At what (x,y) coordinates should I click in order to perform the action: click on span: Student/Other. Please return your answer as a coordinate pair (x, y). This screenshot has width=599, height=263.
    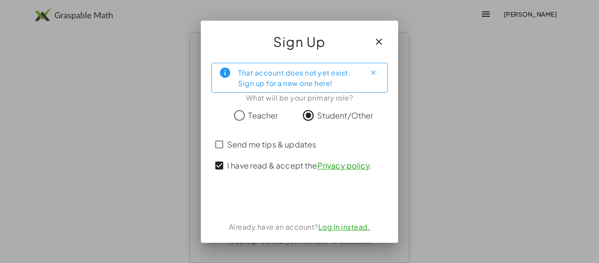
    Looking at the image, I should click on (345, 115).